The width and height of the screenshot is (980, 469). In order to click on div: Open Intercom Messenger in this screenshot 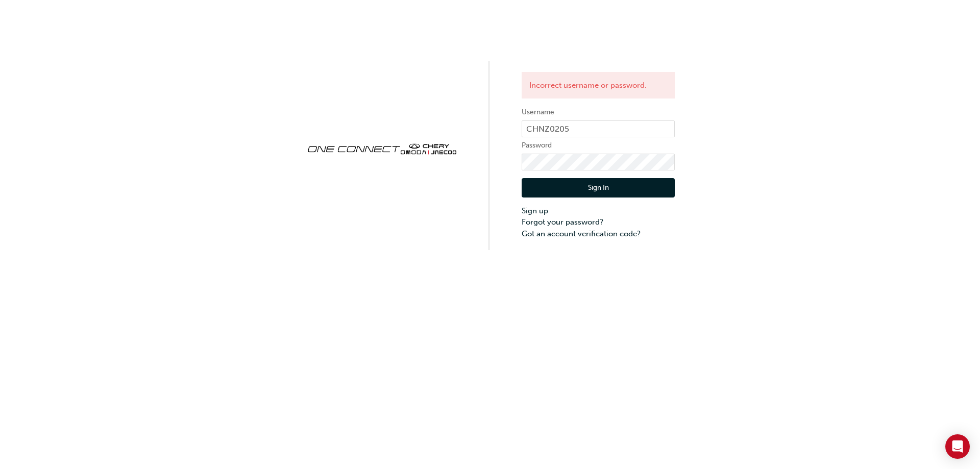, I will do `click(957, 446)`.